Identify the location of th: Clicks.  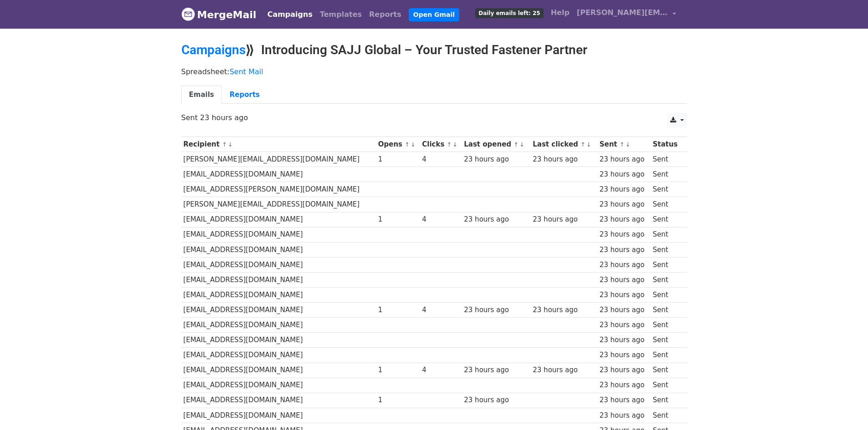
(441, 144).